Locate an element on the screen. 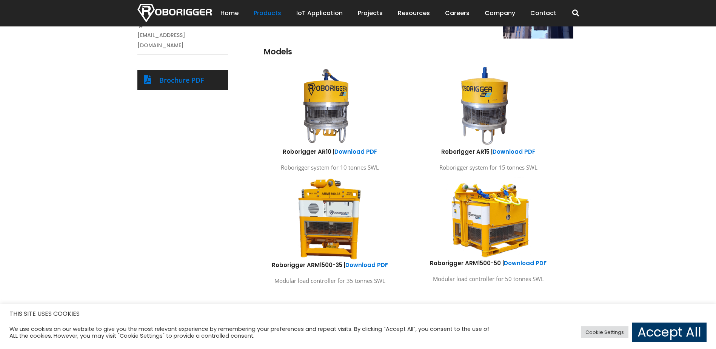 The image size is (716, 349). a: Careers is located at coordinates (457, 13).